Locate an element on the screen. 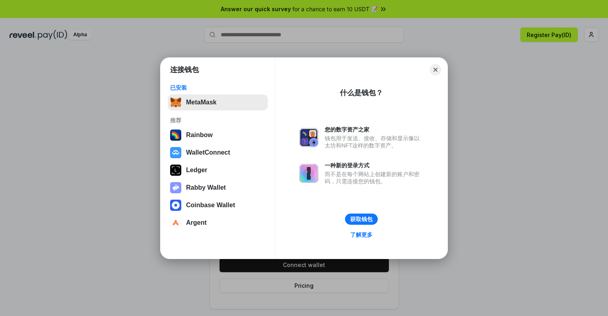 The image size is (608, 316). button: Coinbase Wallet is located at coordinates (217, 205).